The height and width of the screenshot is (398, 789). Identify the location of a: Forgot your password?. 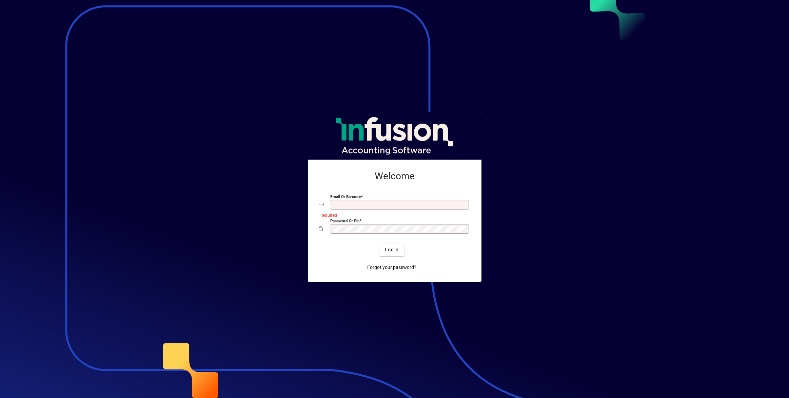
(392, 267).